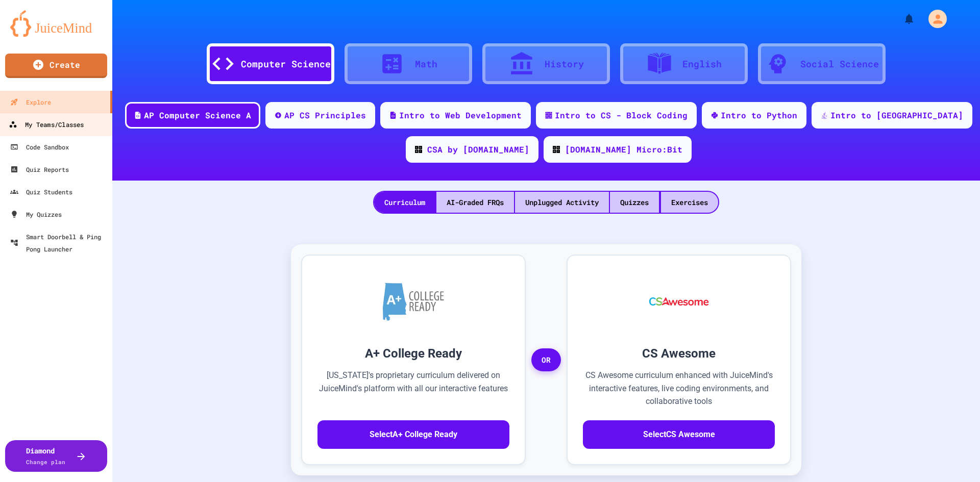 This screenshot has height=482, width=980. Describe the element at coordinates (46, 124) in the screenshot. I see `div: My Teams/Classes` at that location.